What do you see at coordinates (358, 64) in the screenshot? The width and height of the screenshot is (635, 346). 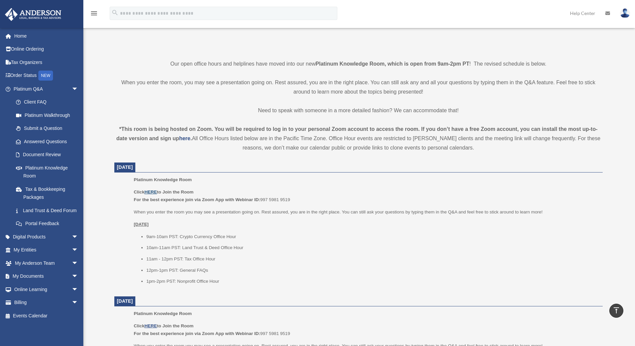 I see `p: Our open office hours and helplines have moved into our new ! The revised schedule is below.` at bounding box center [358, 64].